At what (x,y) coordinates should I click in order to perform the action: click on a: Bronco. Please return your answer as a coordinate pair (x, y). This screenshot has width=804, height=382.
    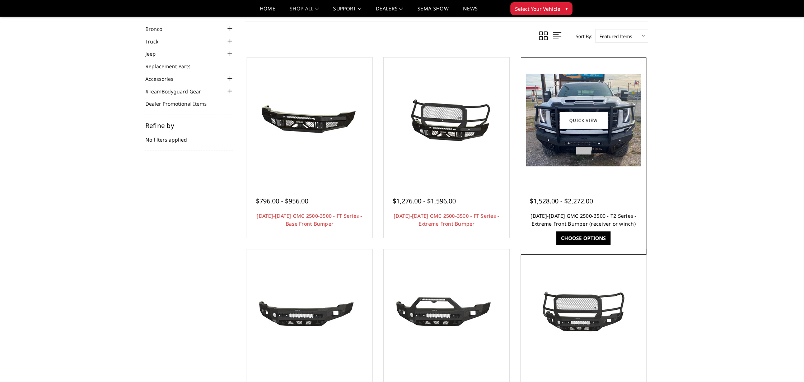
    Looking at the image, I should click on (158, 29).